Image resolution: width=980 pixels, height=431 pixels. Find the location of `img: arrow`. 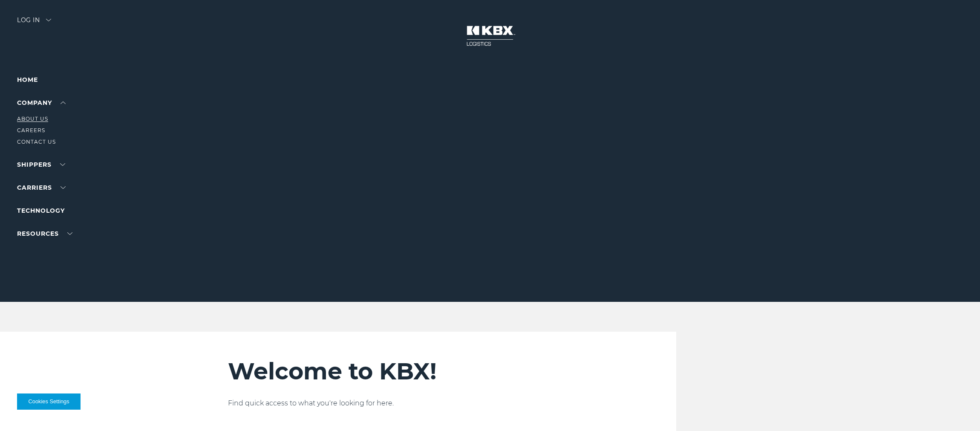

img: arrow is located at coordinates (49, 20).